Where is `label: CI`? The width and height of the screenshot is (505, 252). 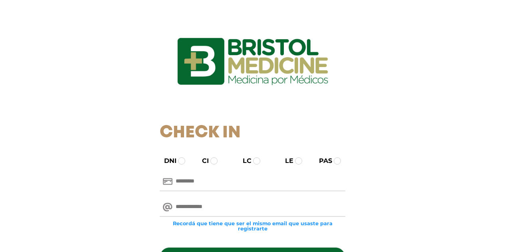 label: CI is located at coordinates (202, 161).